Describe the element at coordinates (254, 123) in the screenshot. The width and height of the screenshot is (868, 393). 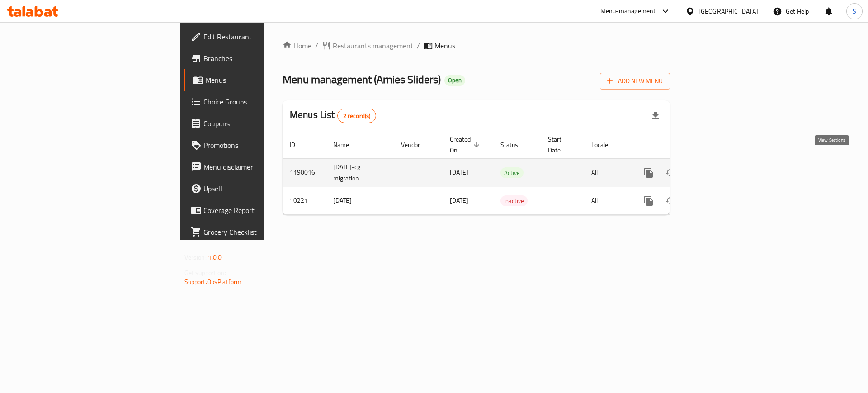
I see `a: Coupons` at that location.